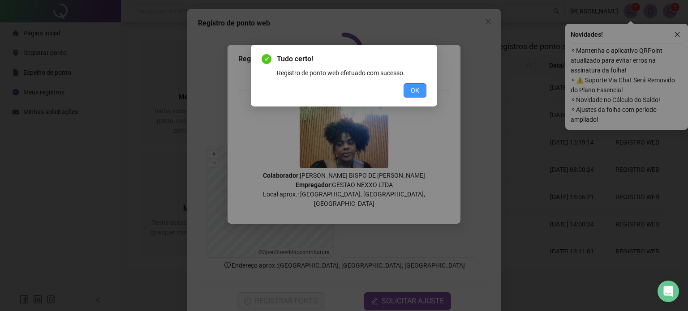 The width and height of the screenshot is (688, 311). I want to click on span: Tudo certo!, so click(352, 59).